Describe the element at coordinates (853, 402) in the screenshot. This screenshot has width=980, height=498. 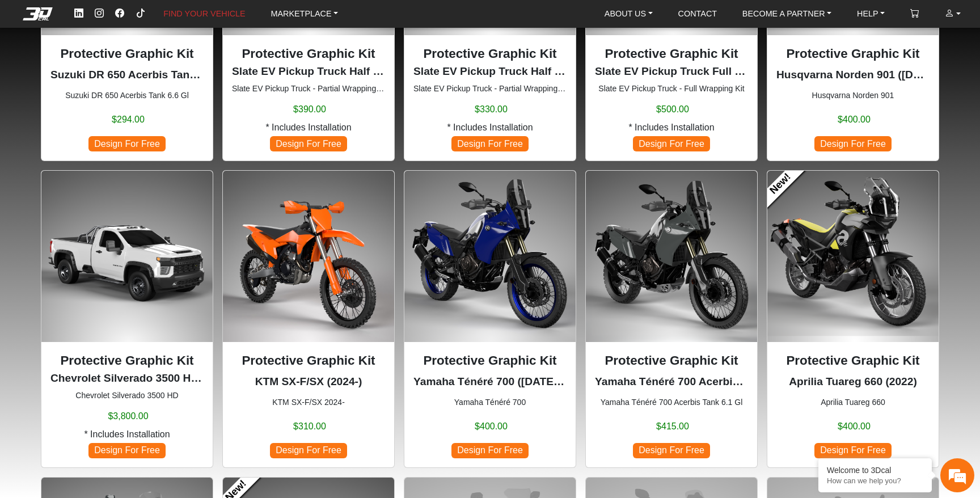
I see `small: Aprilia Tuareg 660` at that location.